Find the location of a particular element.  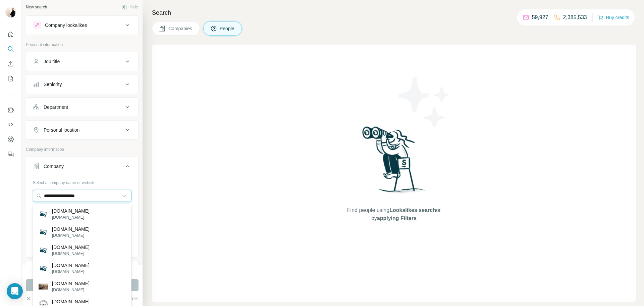

button: Hide is located at coordinates (129, 7).